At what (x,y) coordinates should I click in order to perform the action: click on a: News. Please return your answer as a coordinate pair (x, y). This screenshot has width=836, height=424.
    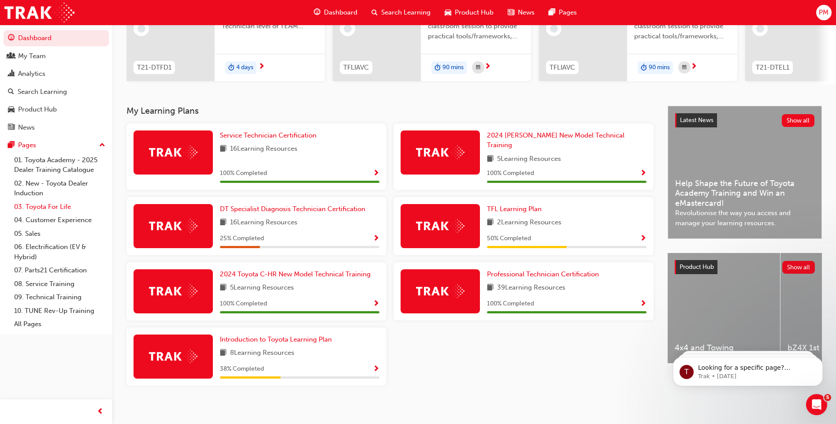
    Looking at the image, I should click on (56, 127).